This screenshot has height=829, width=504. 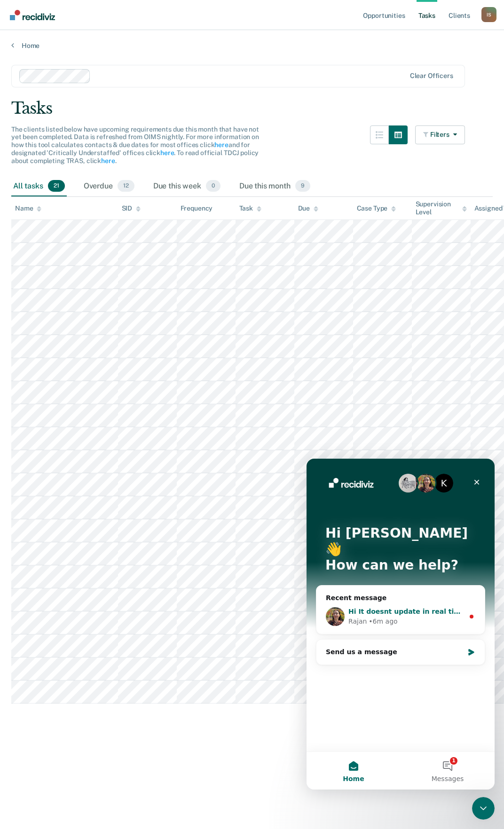 What do you see at coordinates (47, 320) in the screenshot?
I see `span: Home` at bounding box center [47, 320].